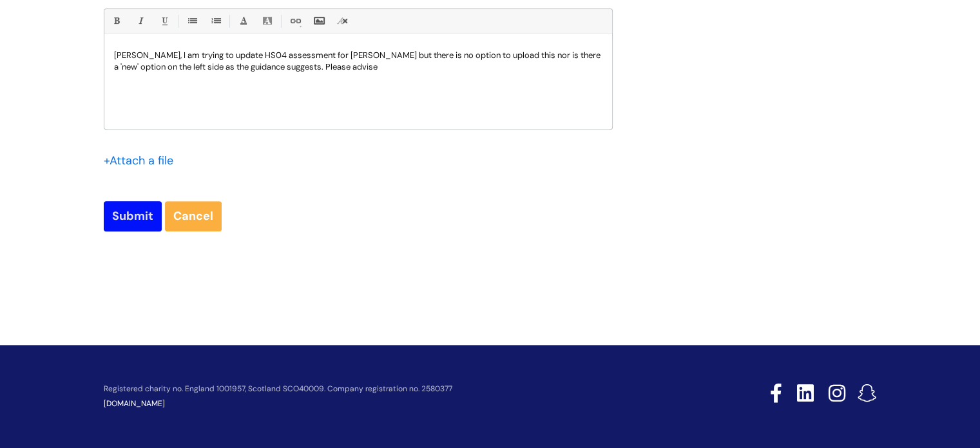  Describe the element at coordinates (133, 216) in the screenshot. I see `input: Submit` at that location.